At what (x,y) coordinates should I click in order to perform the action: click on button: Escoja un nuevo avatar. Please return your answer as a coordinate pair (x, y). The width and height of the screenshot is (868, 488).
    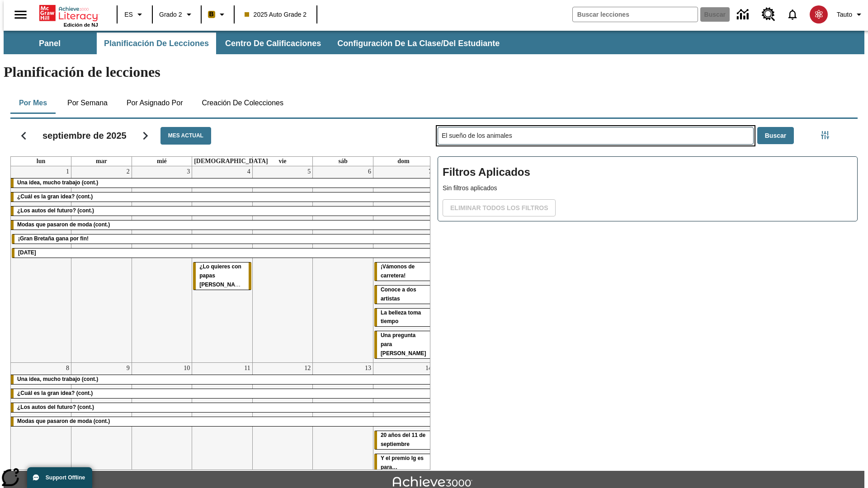
    Looking at the image, I should click on (819, 15).